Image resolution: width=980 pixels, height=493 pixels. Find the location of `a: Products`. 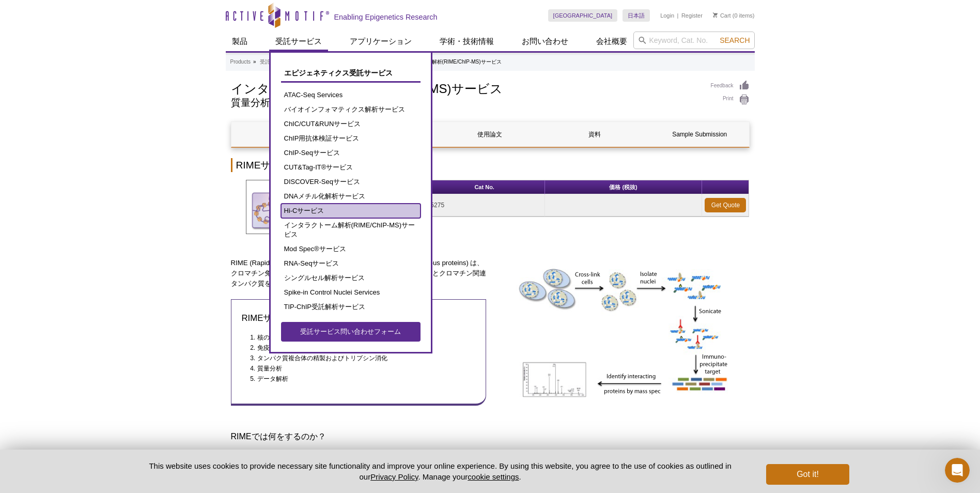

a: Products is located at coordinates (240, 62).